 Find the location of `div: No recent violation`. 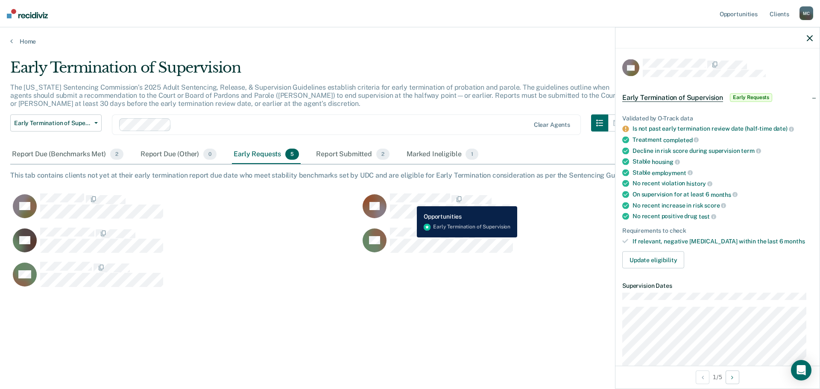

div: No recent violation is located at coordinates (722, 184).